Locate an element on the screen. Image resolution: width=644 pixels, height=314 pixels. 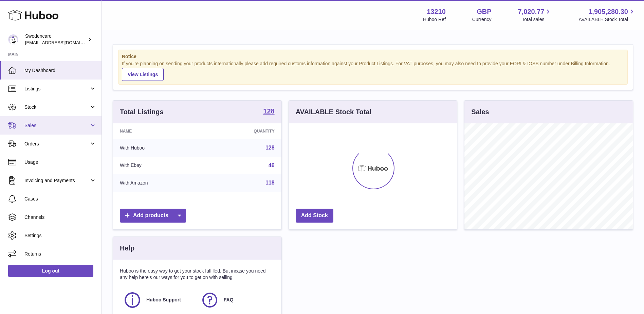
span: My Dashboard is located at coordinates (60, 70).